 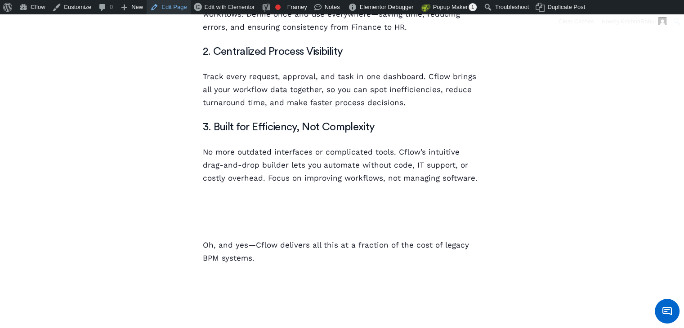 What do you see at coordinates (667, 311) in the screenshot?
I see `div: Chat Widget` at bounding box center [667, 311].